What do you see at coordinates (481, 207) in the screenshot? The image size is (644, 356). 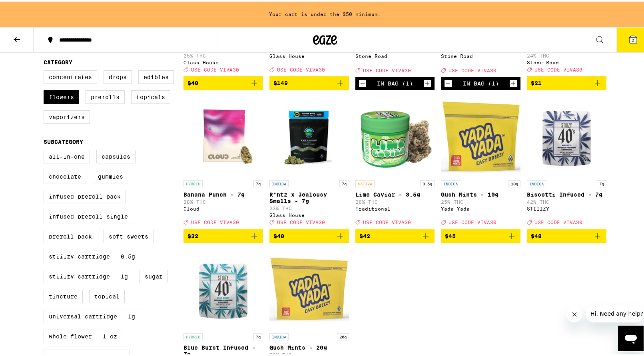 I see `div: Yada Yada` at bounding box center [481, 207].